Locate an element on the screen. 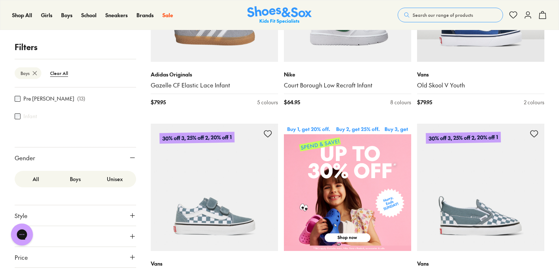 This screenshot has width=559, height=270. a: Boys is located at coordinates (67, 15).